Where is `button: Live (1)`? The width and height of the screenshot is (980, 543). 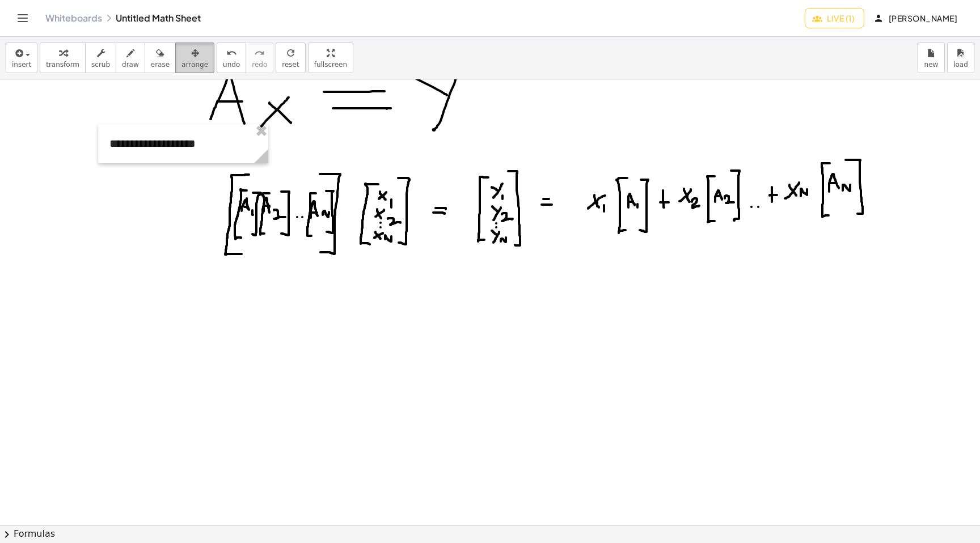 button: Live (1) is located at coordinates (835, 18).